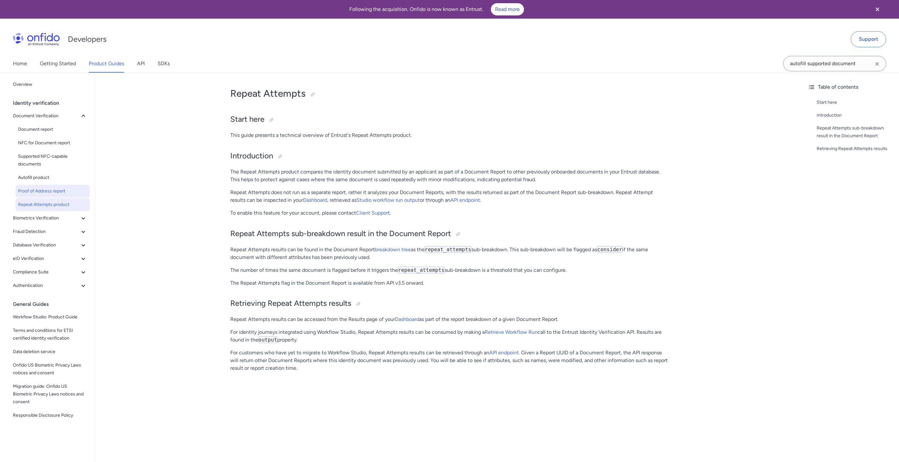 The width and height of the screenshot is (899, 462). I want to click on a: Repeat Attempts product, so click(52, 205).